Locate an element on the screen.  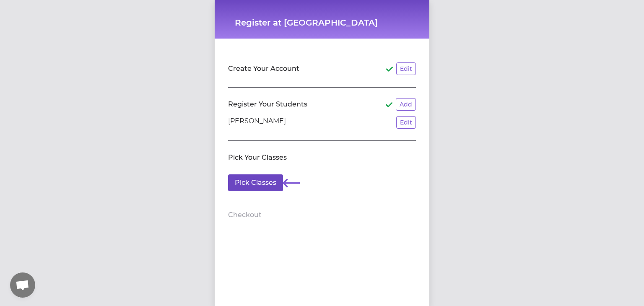
h2: Register Your Students is located at coordinates (267, 105).